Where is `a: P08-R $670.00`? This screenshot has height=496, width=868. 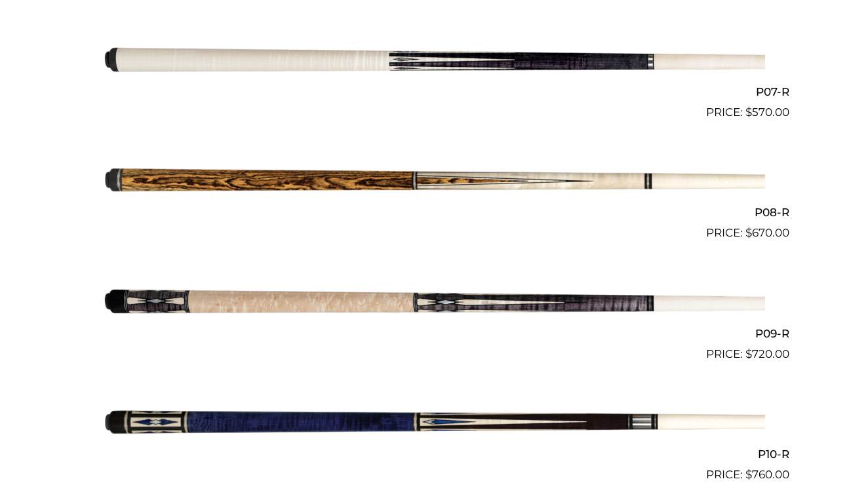
a: P08-R $670.00 is located at coordinates (434, 184).